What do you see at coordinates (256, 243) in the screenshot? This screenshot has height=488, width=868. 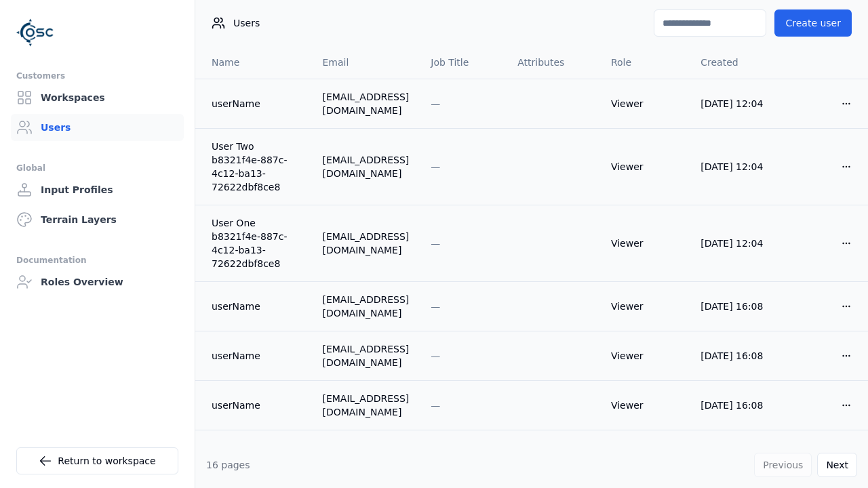 I see `a: User One b8321f4e-887c-4c12-ba13-72622dbf8ce8` at bounding box center [256, 243].